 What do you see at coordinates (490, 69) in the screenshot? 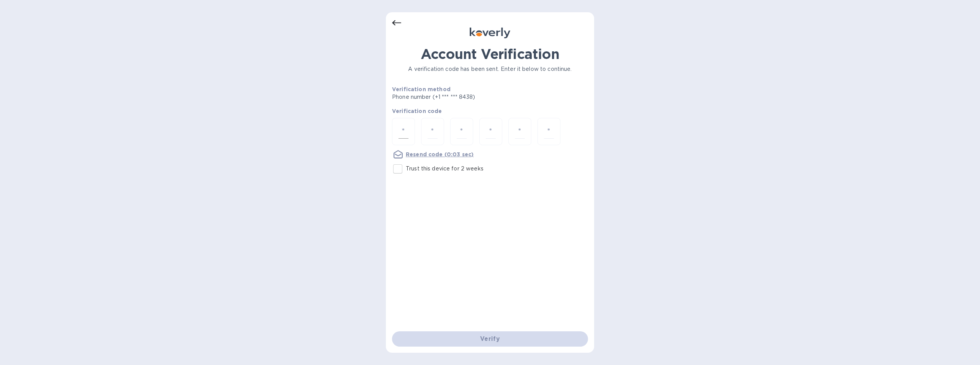
I see `p: A verification code has been sent. Enter it below to continue.` at bounding box center [490, 69].